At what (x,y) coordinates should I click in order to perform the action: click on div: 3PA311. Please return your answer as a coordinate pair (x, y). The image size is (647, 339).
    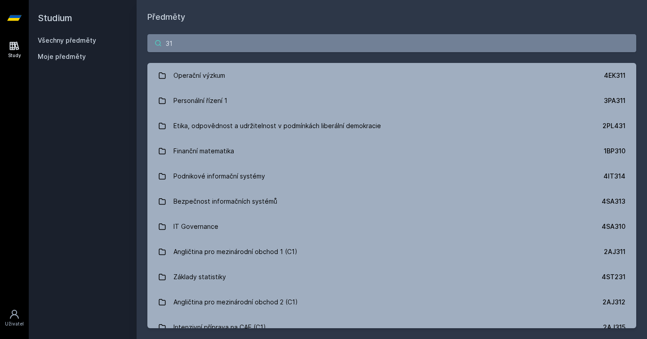
    Looking at the image, I should click on (615, 101).